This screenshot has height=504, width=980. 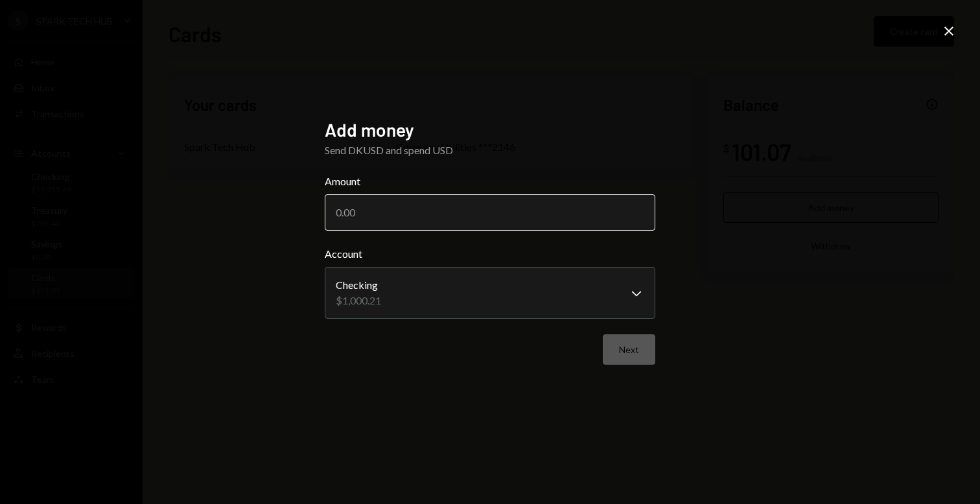 What do you see at coordinates (490, 254) in the screenshot?
I see `label: Account` at bounding box center [490, 254].